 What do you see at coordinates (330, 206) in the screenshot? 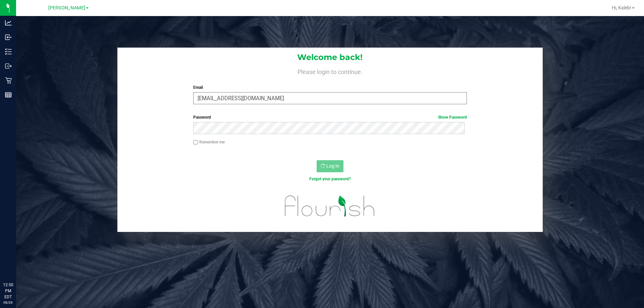
I see `img: flourish_logo.svg` at bounding box center [330, 206].